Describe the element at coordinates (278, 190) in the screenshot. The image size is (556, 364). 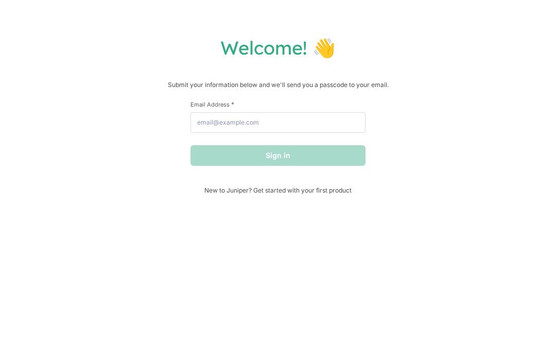
I see `span: New to Juniper? Get started with your first product` at that location.